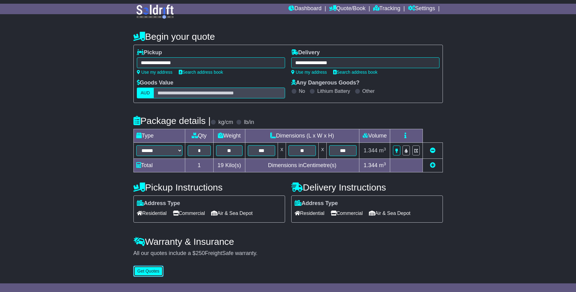 This screenshot has width=576, height=292. I want to click on h4: Pickup Instructions, so click(209, 187).